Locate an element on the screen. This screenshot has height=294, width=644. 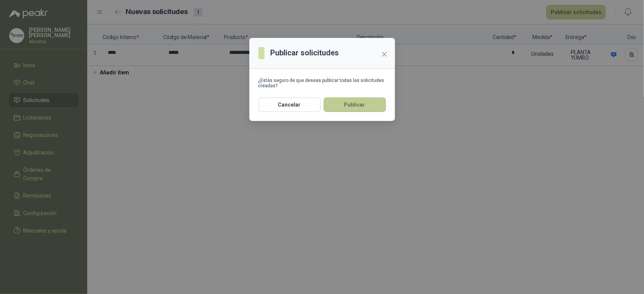
button: Close is located at coordinates (384, 54).